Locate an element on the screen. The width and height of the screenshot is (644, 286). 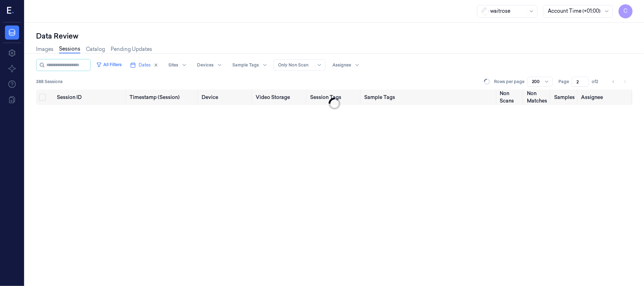
button: All Filters is located at coordinates (109, 65).